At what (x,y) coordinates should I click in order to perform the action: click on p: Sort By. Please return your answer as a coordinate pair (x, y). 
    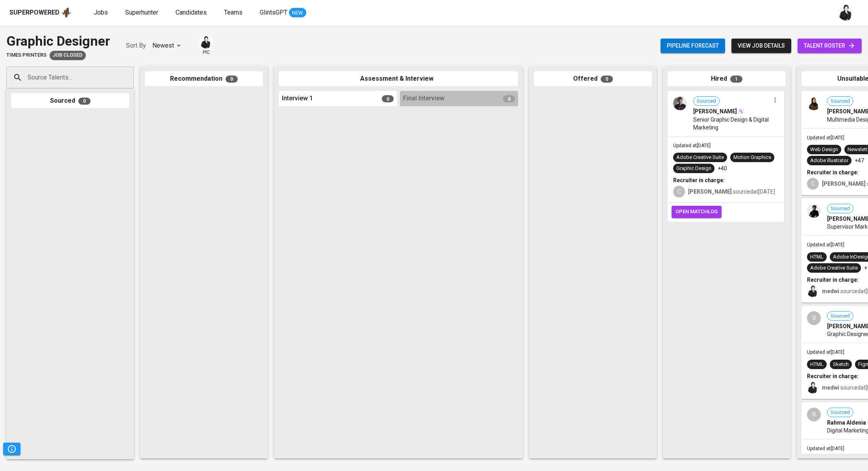
    Looking at the image, I should click on (136, 45).